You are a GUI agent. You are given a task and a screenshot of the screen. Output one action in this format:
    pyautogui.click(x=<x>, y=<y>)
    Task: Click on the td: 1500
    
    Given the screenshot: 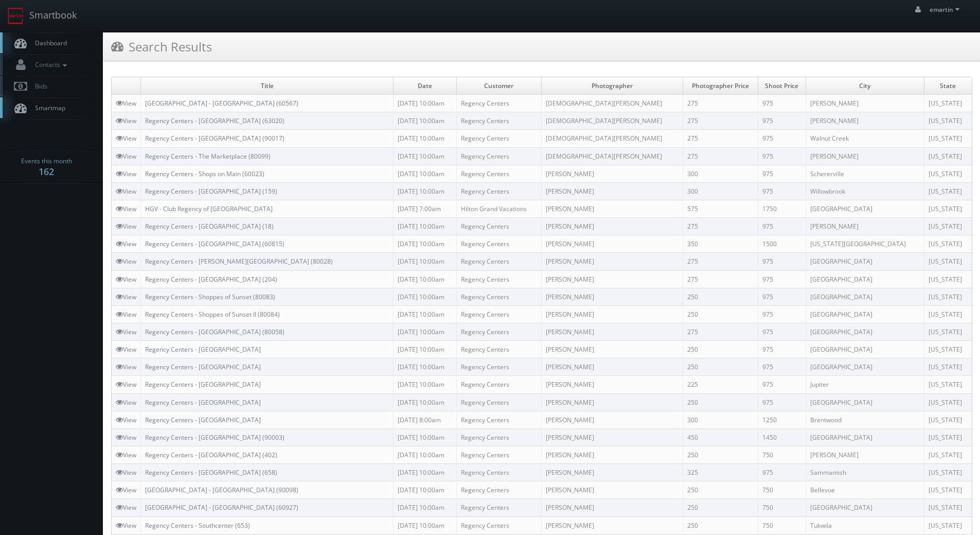 What is the action you would take?
    pyautogui.click(x=781, y=244)
    